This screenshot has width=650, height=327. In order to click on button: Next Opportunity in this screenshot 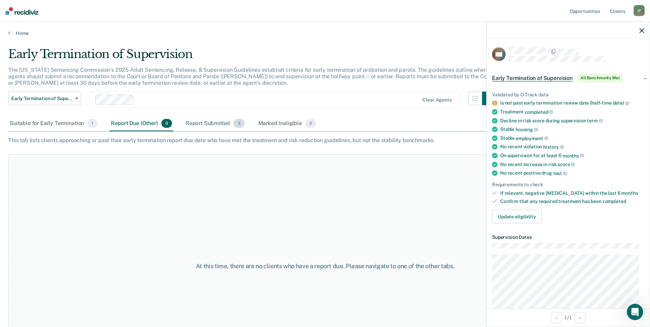, I will do `click(580, 317)`.